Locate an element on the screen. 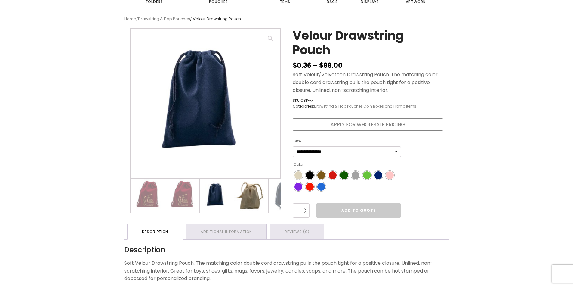 The height and width of the screenshot is (287, 573). ul: Color is located at coordinates (347, 181).